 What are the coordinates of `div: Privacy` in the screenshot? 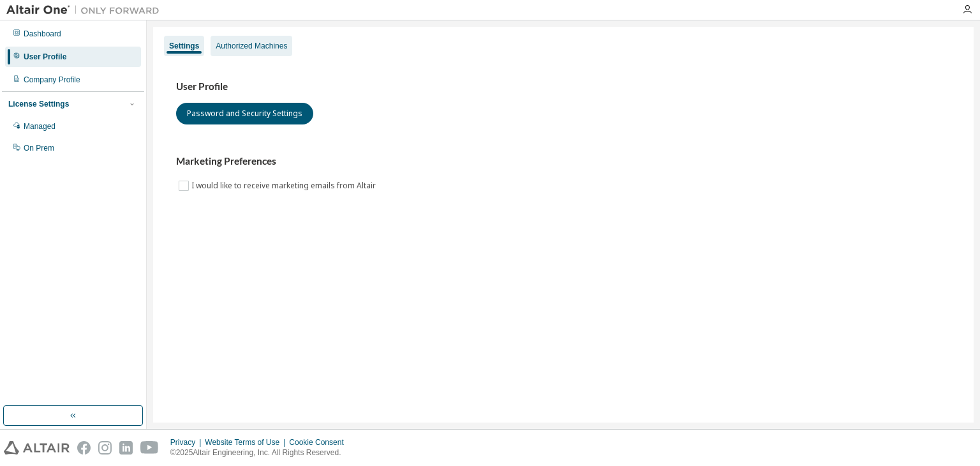 It's located at (188, 443).